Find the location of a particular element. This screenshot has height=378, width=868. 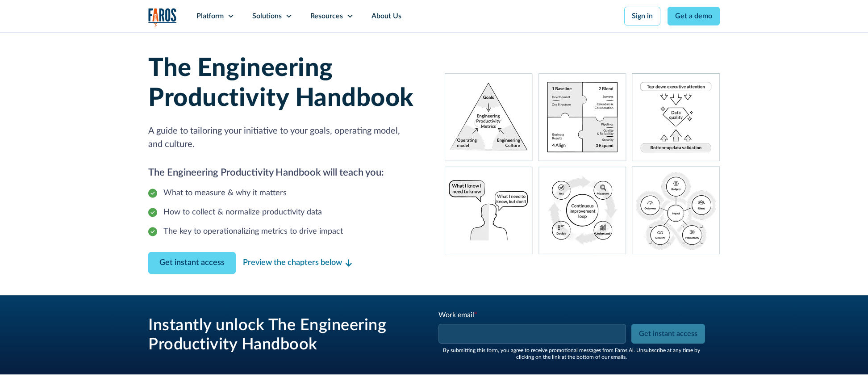

div: Platform is located at coordinates (210, 16).